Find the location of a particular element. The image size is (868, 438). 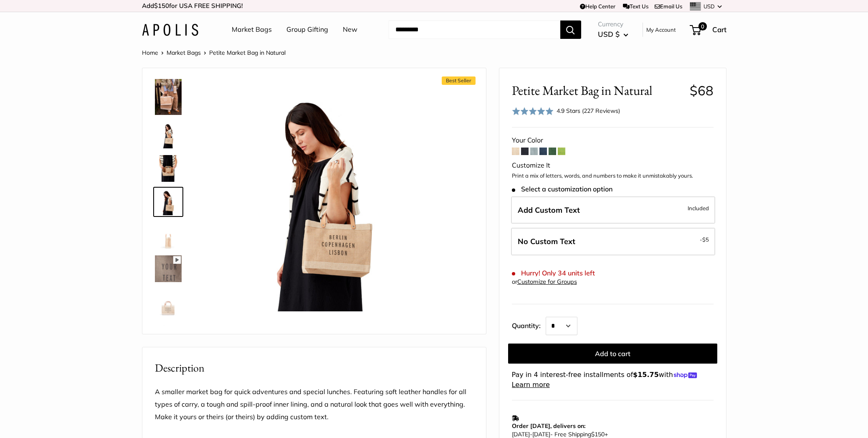

a: 0 Cart is located at coordinates (708, 30).